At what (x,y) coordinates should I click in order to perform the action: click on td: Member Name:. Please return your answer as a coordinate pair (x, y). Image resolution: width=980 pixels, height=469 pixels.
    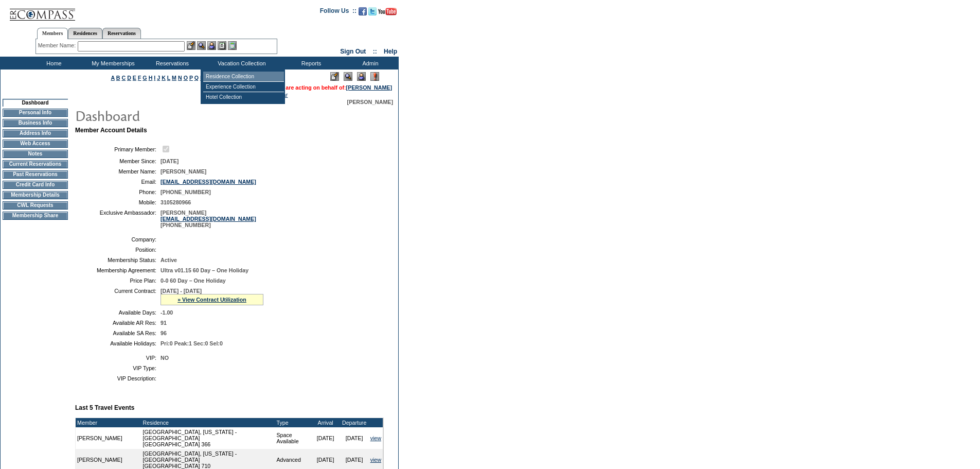
    Looking at the image, I should click on (118, 171).